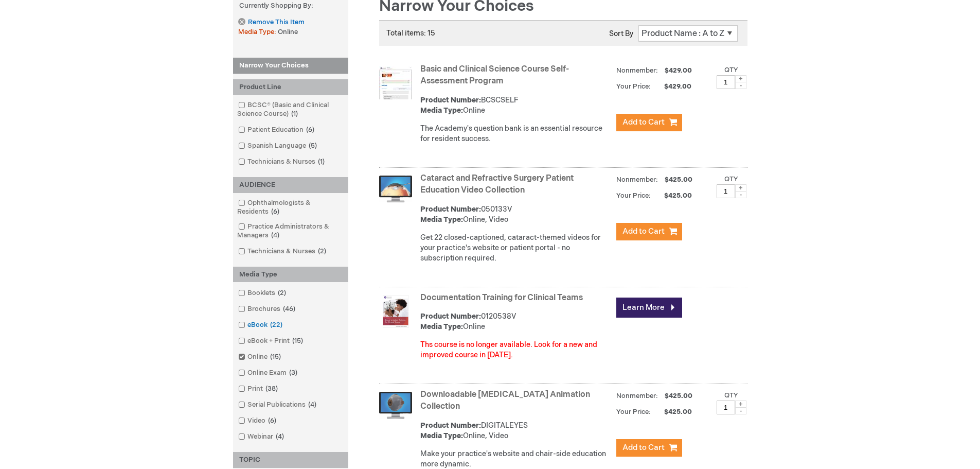  Describe the element at coordinates (312, 146) in the screenshot. I see `span: 5` at that location.